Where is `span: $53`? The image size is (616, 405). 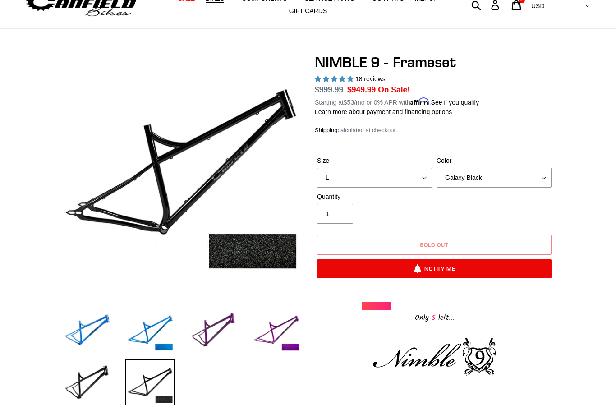 span: $53 is located at coordinates (348, 102).